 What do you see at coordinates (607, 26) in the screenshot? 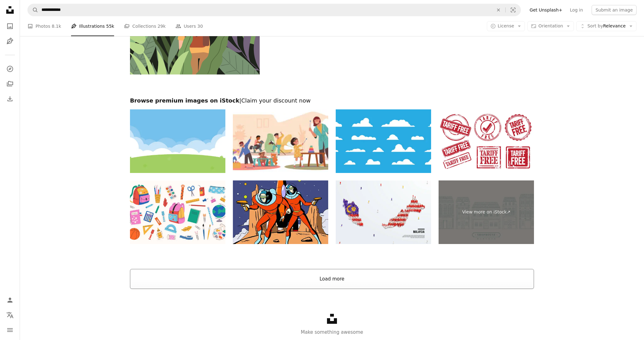
I see `button: Sort byRelevance` at bounding box center [607, 26].